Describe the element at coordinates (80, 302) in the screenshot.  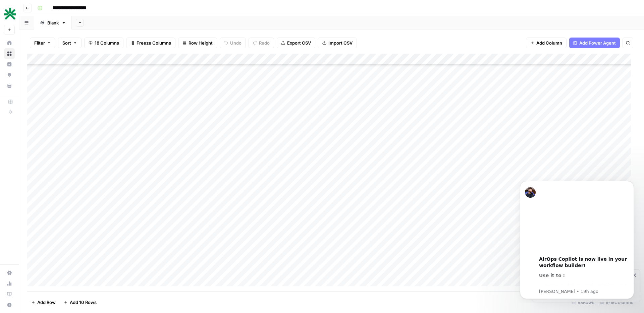
I see `button: Add 10 Rows` at that location.